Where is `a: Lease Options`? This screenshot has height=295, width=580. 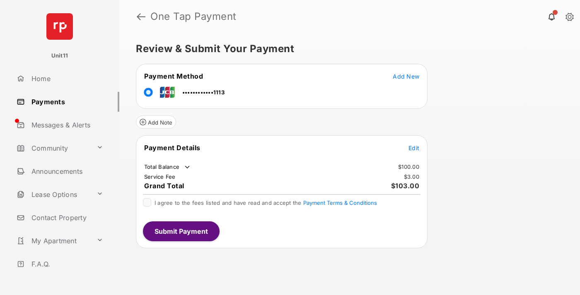 a: Lease Options is located at coordinates (53, 195).